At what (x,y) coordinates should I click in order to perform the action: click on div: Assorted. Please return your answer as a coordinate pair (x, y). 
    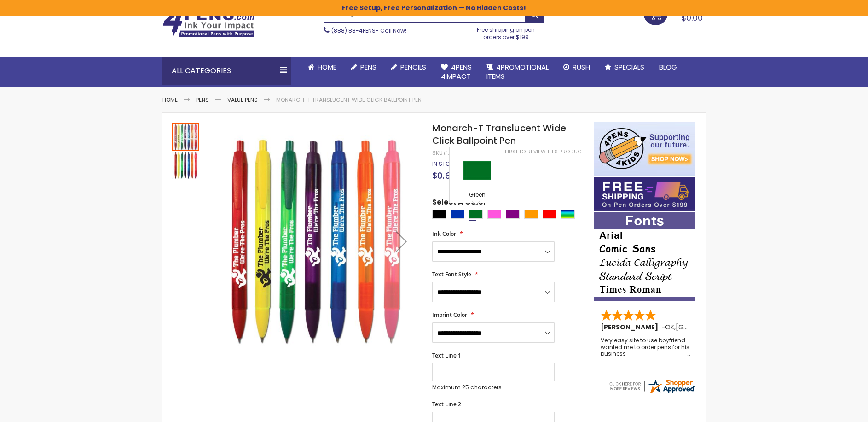
    Looking at the image, I should click on (568, 214).